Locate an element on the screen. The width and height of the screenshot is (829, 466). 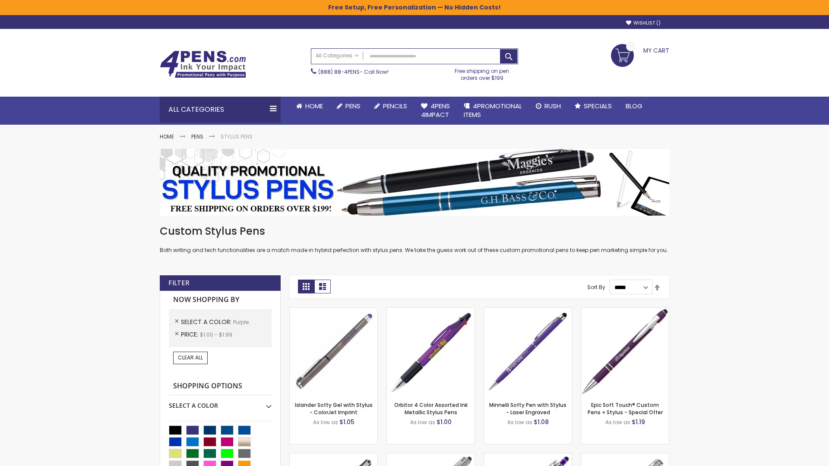
span: $1.00 - $1.99 is located at coordinates (216, 335).